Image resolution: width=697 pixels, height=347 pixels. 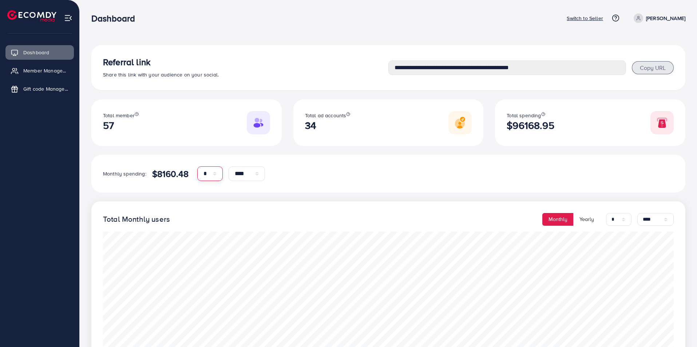 I want to click on span: Copy URL, so click(x=652, y=68).